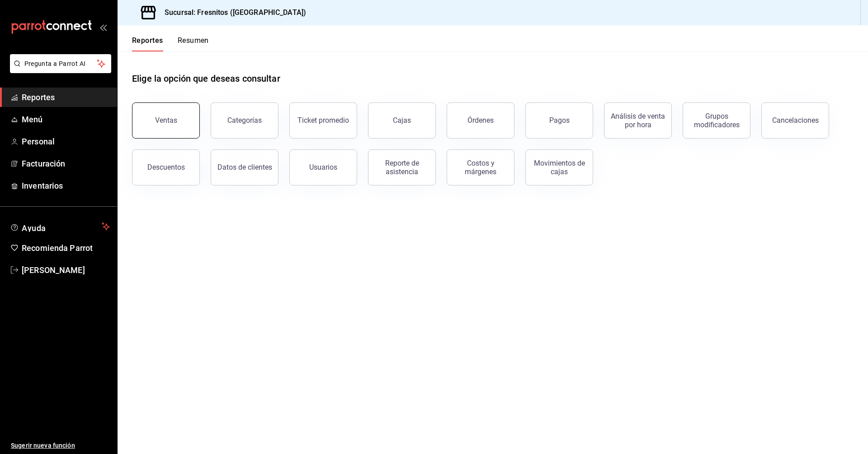 The height and width of the screenshot is (454, 868). I want to click on button: Pregunta a Parrot AI, so click(61, 64).